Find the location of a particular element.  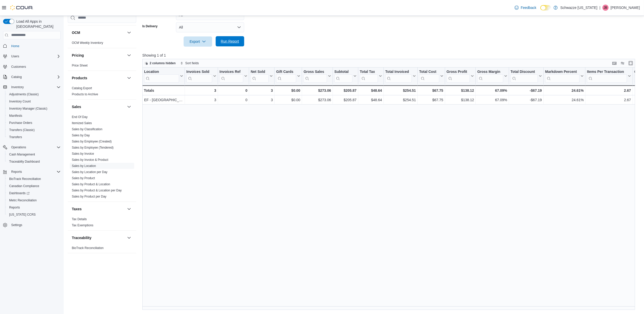

a: Adjustments (Classic) is located at coordinates (24, 94).